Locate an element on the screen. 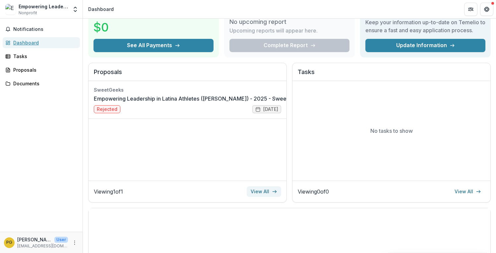 This screenshot has width=496, height=253. button: More is located at coordinates (75, 242).